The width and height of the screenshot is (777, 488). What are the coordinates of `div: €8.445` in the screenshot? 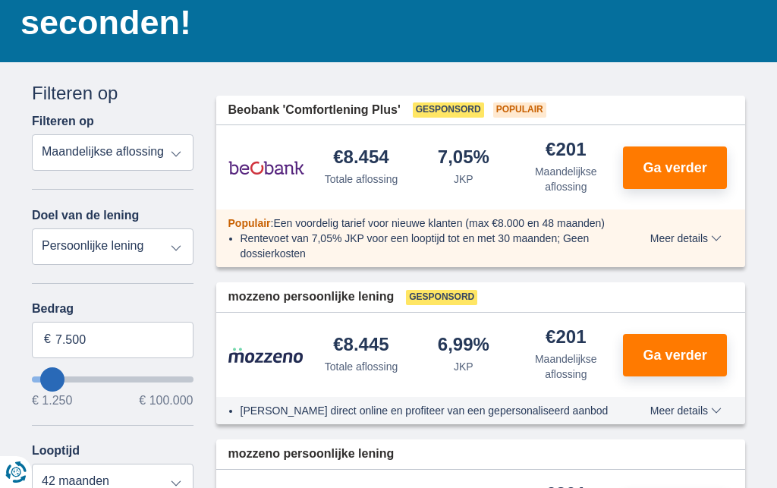 It's located at (361, 345).